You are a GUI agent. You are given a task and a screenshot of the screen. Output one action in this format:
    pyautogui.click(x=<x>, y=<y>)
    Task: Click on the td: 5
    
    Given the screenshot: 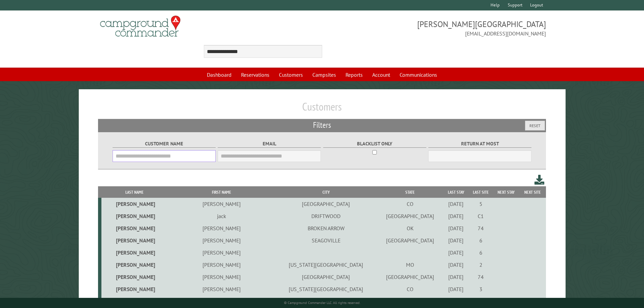 What is the action you would take?
    pyautogui.click(x=481, y=204)
    